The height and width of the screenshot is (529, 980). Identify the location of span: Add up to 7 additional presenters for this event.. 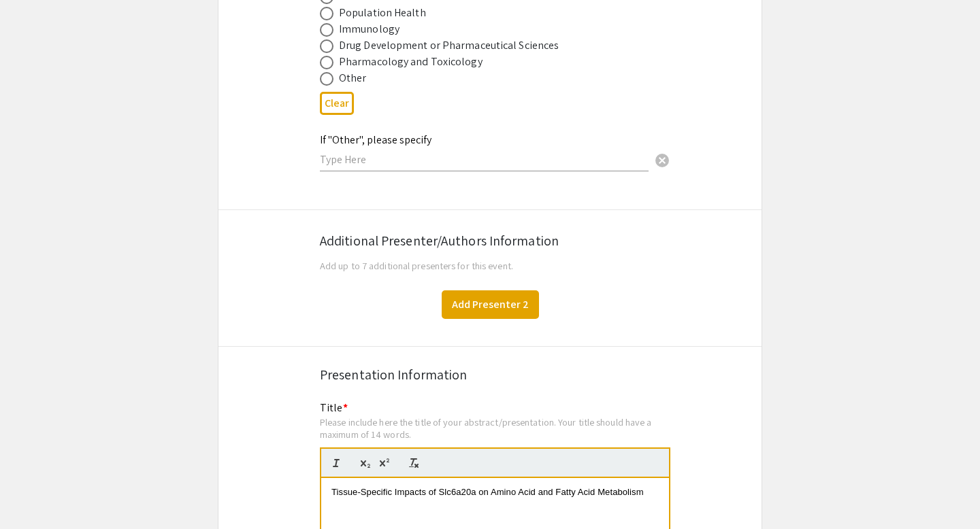
(417, 265).